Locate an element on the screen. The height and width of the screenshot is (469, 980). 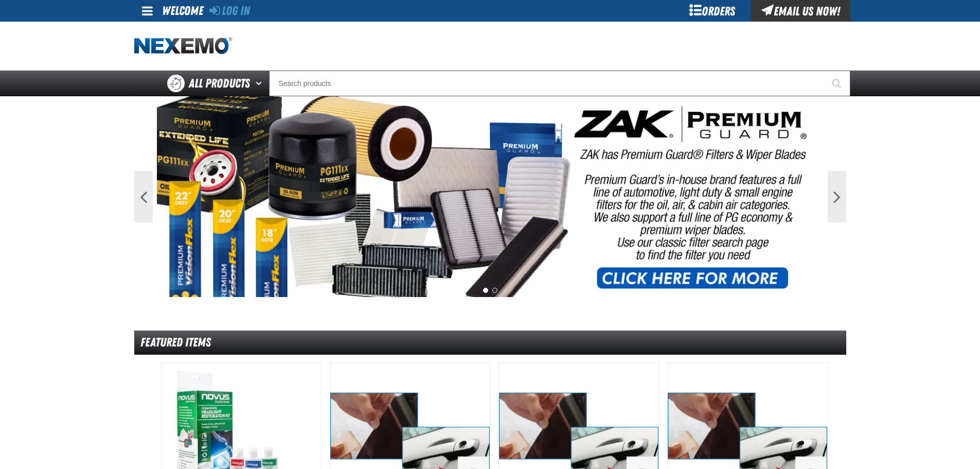
a: PG Filters & Wipers is located at coordinates (490, 197).